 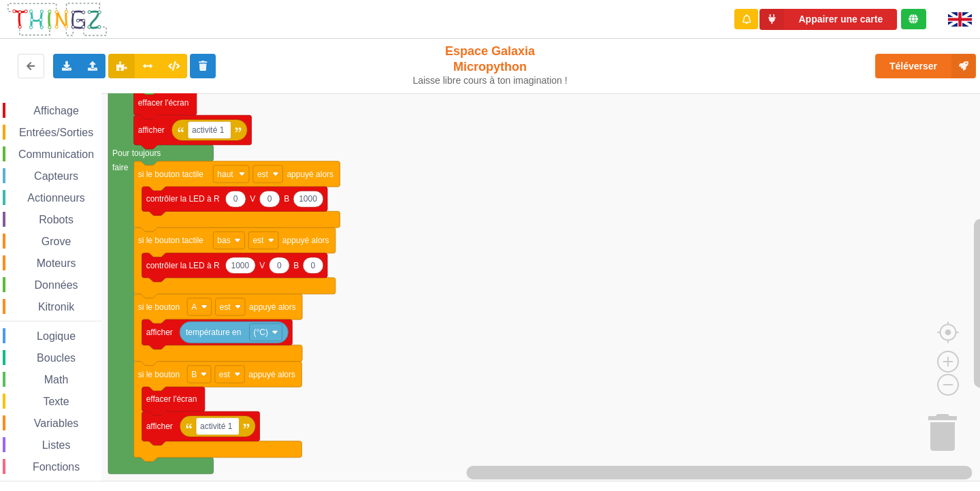 I want to click on span: Variables, so click(x=56, y=423).